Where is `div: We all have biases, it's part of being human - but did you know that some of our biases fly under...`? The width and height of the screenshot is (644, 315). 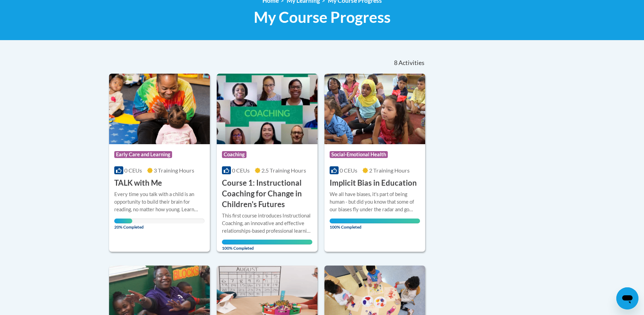
div: We all have biases, it's part of being human - but did you know that some of our biases fly under... is located at coordinates (374, 202).